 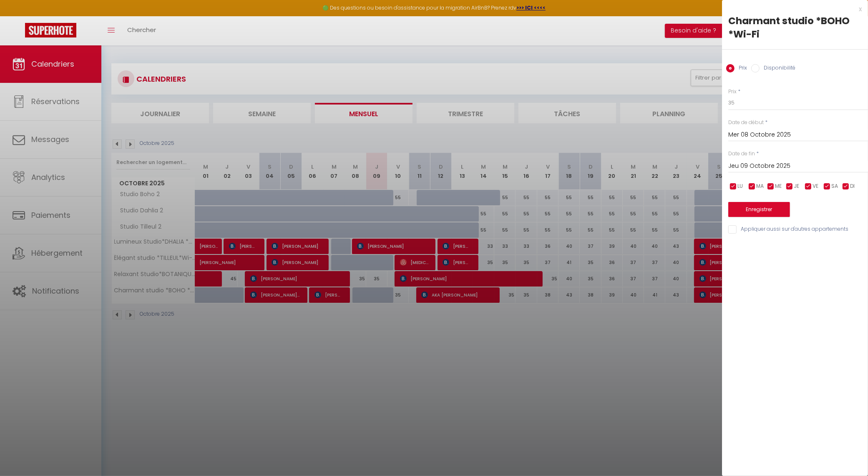 I want to click on span: ME, so click(x=778, y=186).